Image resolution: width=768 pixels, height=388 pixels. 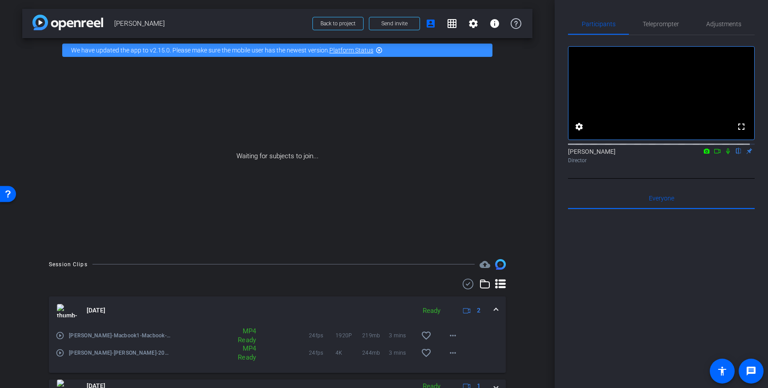 What do you see at coordinates (379, 50) in the screenshot?
I see `mat-icon: highlight_off` at bounding box center [379, 50].